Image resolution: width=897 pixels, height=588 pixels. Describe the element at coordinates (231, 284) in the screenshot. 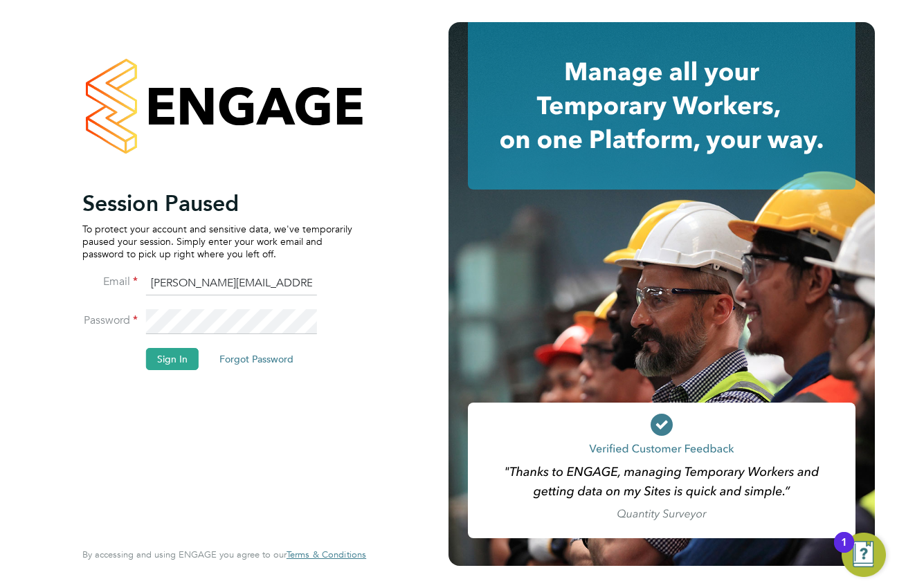

I see `input: Enter your work email...` at that location.